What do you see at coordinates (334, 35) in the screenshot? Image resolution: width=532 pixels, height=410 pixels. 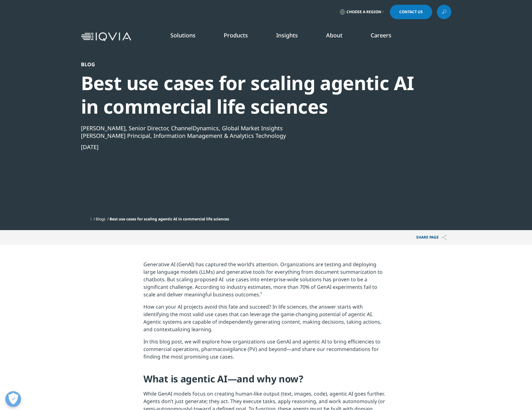 I see `a: About` at bounding box center [334, 35].